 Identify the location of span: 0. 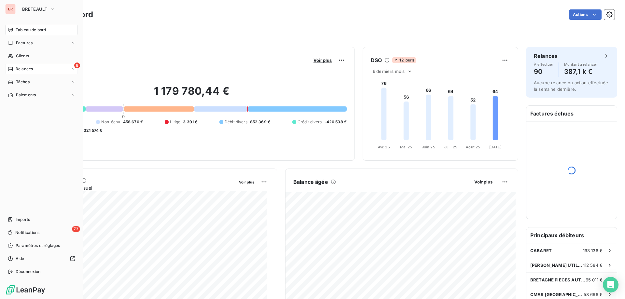
(123, 117).